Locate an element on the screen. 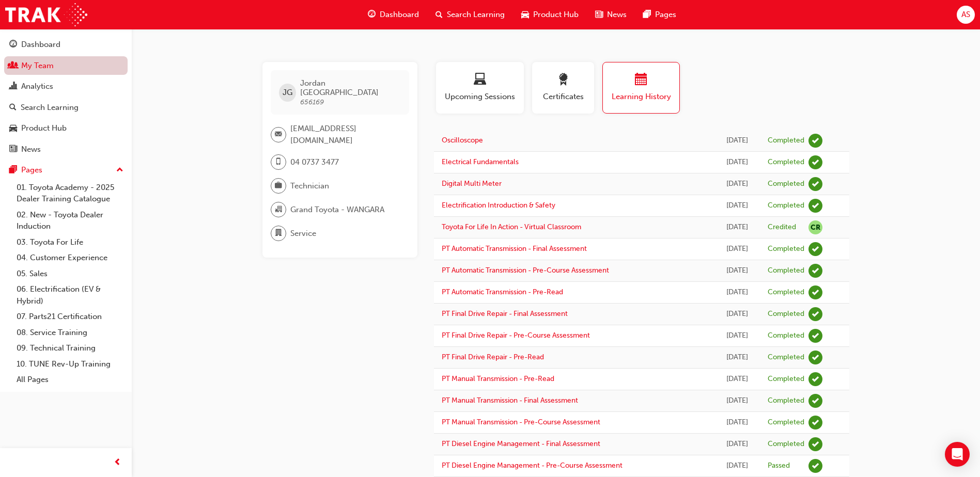 This screenshot has width=980, height=477. div: Analytics is located at coordinates (37, 86).